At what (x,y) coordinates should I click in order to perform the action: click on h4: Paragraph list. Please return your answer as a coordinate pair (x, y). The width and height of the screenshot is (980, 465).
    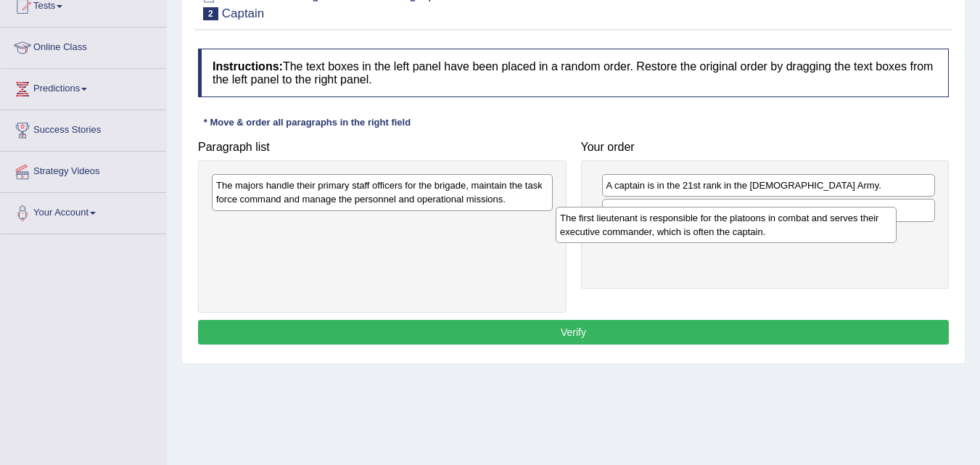
    Looking at the image, I should click on (382, 148).